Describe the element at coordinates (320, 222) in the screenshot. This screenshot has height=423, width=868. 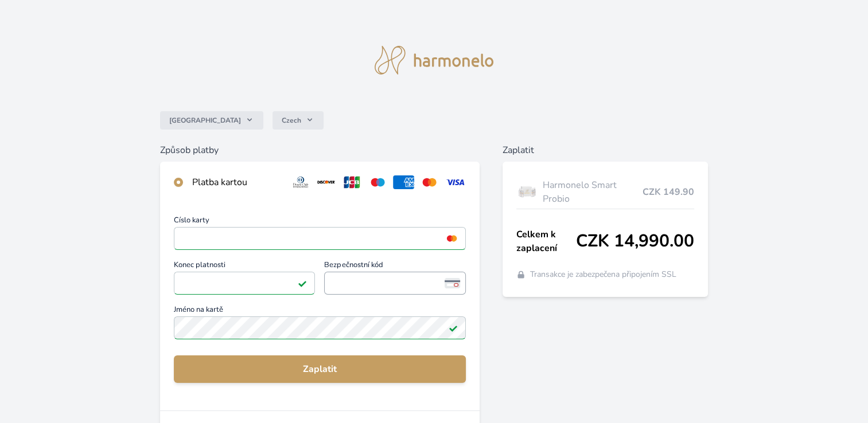
I see `span: Číslo karty` at that location.